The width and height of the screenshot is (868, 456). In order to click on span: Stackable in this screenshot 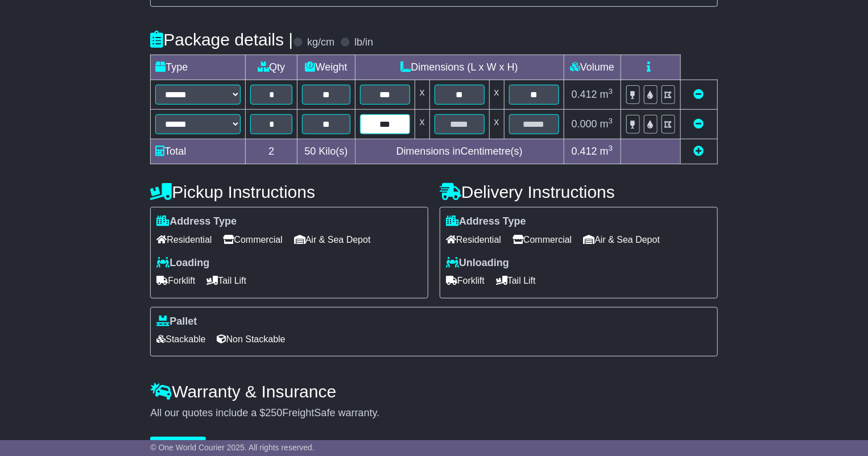, I will do `click(181, 339)`.